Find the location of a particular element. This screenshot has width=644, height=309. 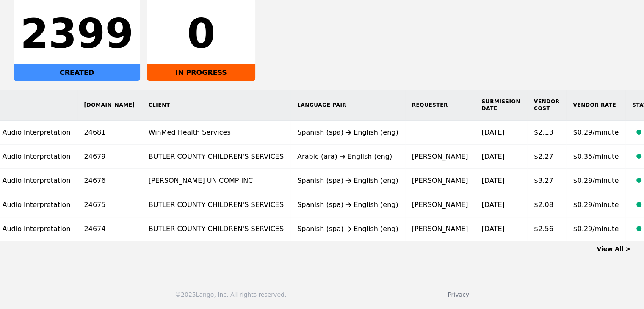

th: Client is located at coordinates (216, 105).